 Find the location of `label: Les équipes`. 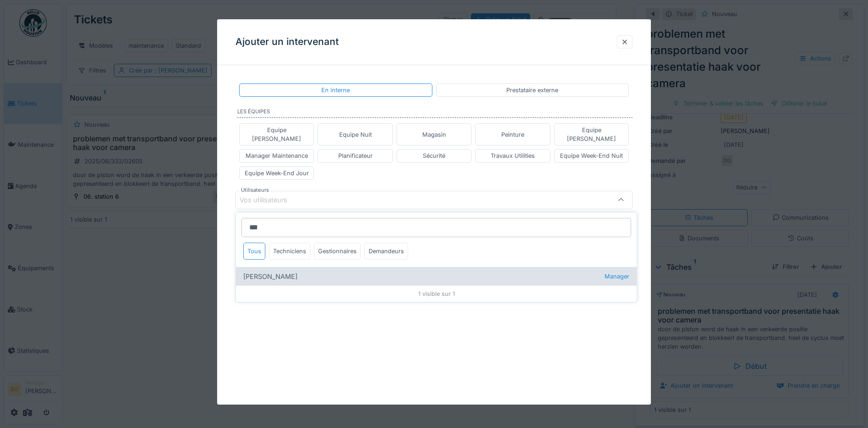

label: Les équipes is located at coordinates (435, 113).